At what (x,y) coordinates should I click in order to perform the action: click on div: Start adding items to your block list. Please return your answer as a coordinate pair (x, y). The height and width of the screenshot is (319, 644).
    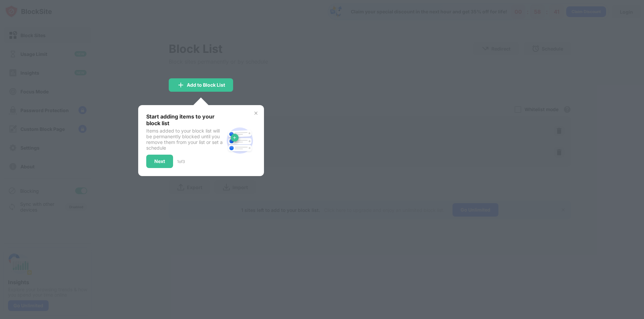
    Looking at the image, I should click on (185, 120).